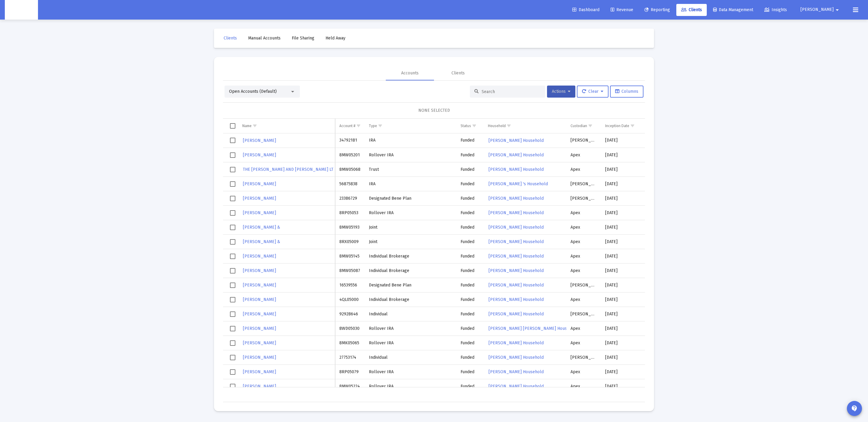 This screenshot has width=868, height=422. What do you see at coordinates (410, 73) in the screenshot?
I see `div: Accounts` at bounding box center [410, 73].